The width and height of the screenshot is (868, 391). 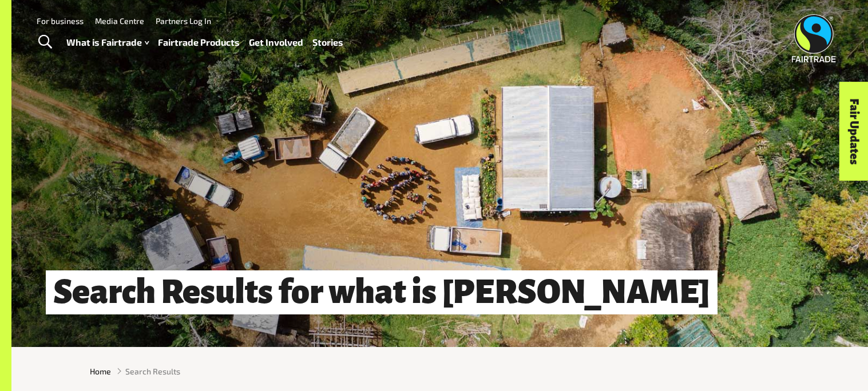 I want to click on a: Get Involved, so click(x=276, y=42).